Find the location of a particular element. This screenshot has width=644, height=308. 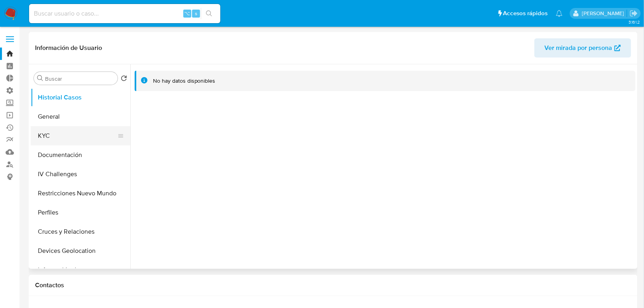

a: Notificaciones is located at coordinates (559, 13).